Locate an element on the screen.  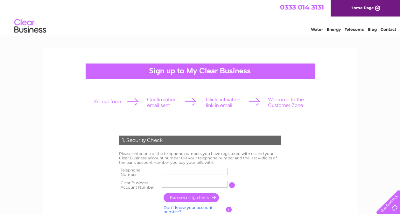
td: Please enter one of the telephone numbers you have registered with us and your Clear Business acc... is located at coordinates (200, 158).